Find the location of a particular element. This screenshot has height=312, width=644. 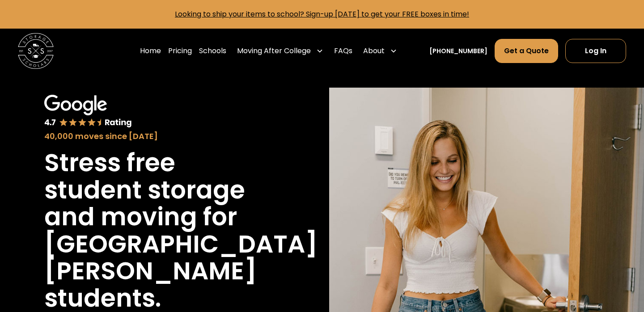

a: Home is located at coordinates (150, 51).